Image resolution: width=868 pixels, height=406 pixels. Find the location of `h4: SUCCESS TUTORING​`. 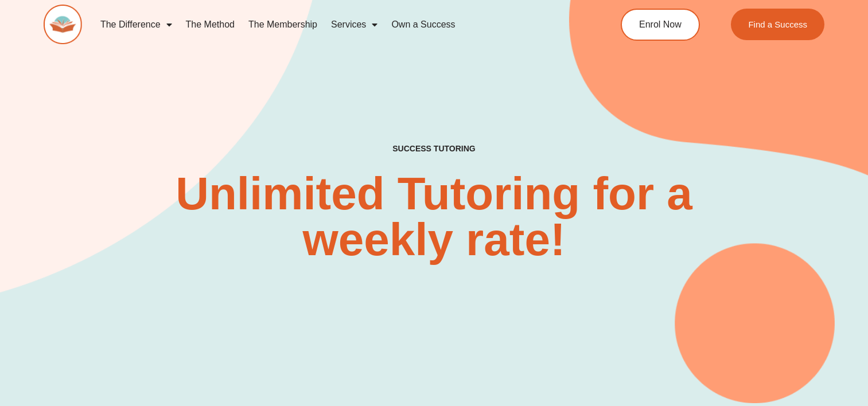

h4: SUCCESS TUTORING​ is located at coordinates (434, 149).